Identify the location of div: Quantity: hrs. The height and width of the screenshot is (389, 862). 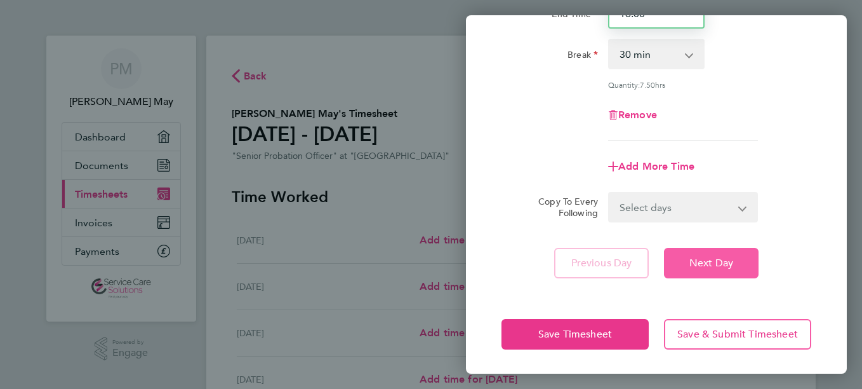
(683, 84).